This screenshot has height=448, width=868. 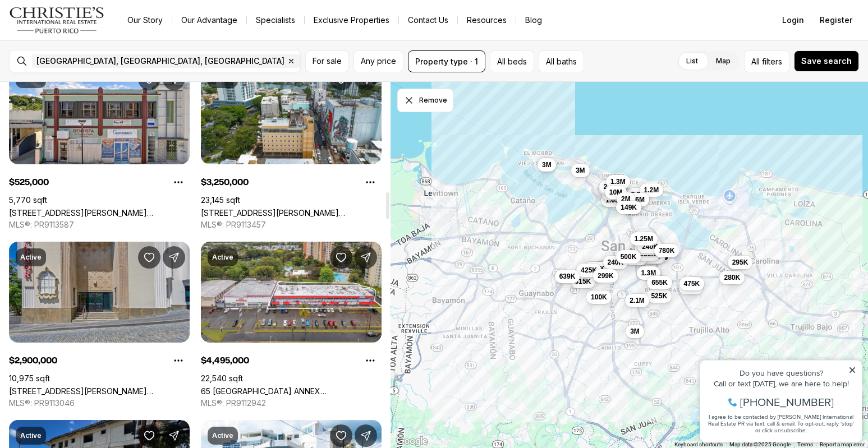 I want to click on button: 175K, so click(x=652, y=257).